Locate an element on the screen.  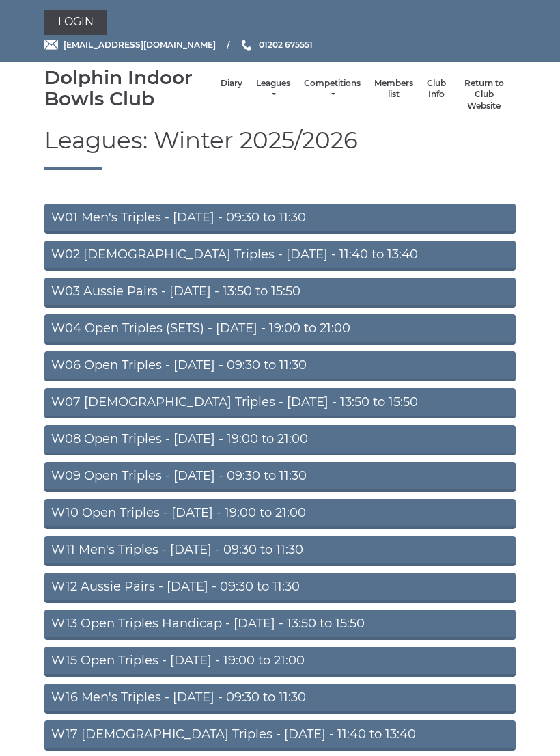
span: 01202 675551 is located at coordinates (285, 45).